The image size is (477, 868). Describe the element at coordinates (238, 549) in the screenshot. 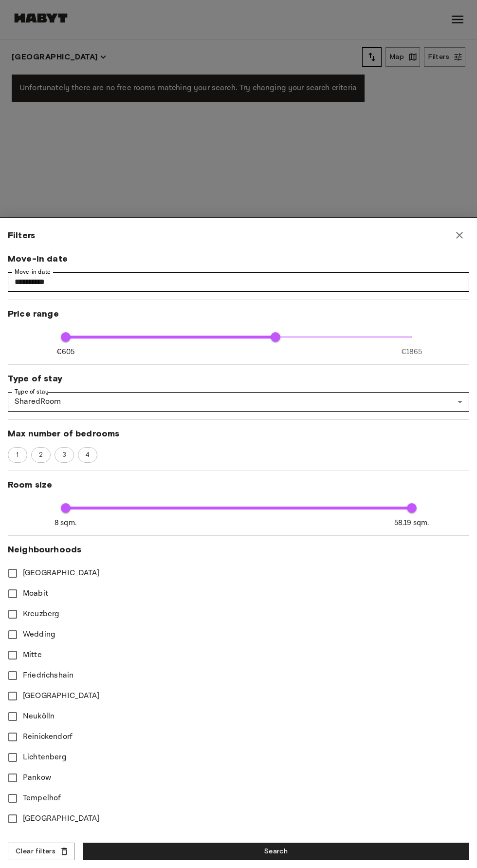

I see `span: Neighbourhoods` at that location.